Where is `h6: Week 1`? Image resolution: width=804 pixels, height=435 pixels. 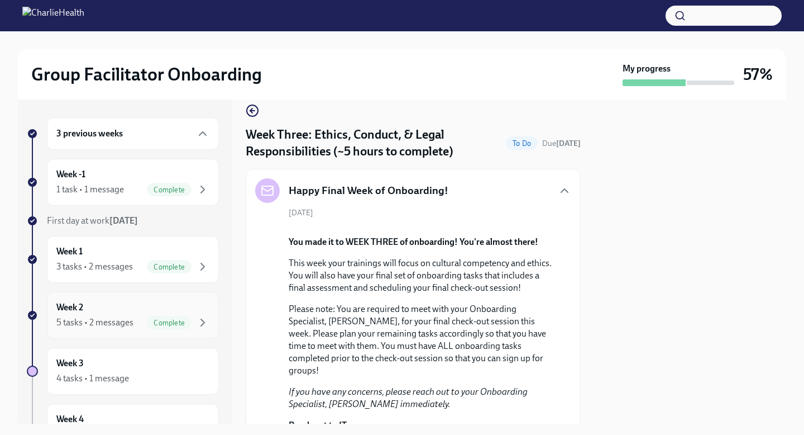
h6: Week 1 is located at coordinates (69, 251).